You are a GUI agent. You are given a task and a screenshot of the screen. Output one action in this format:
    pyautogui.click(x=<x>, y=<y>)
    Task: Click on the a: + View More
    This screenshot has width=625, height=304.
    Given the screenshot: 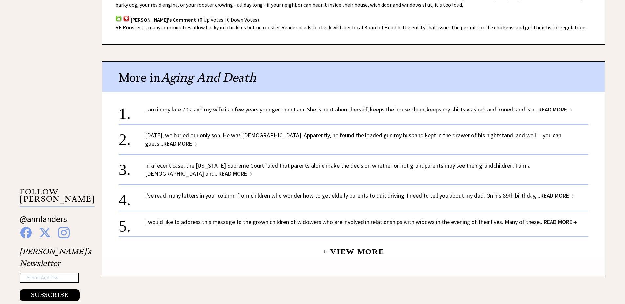 What is the action you would take?
    pyautogui.click(x=354, y=249)
    